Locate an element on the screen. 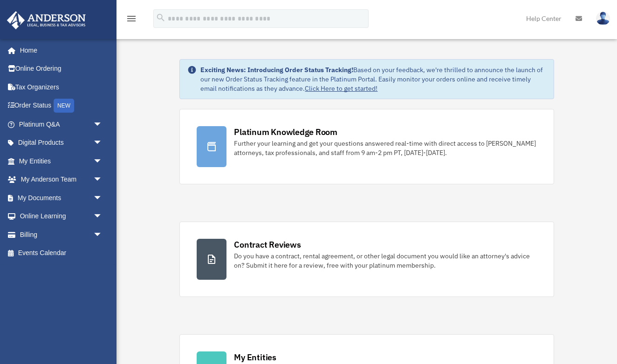 Image resolution: width=617 pixels, height=364 pixels. a: Click Here to get started! is located at coordinates (341, 88).